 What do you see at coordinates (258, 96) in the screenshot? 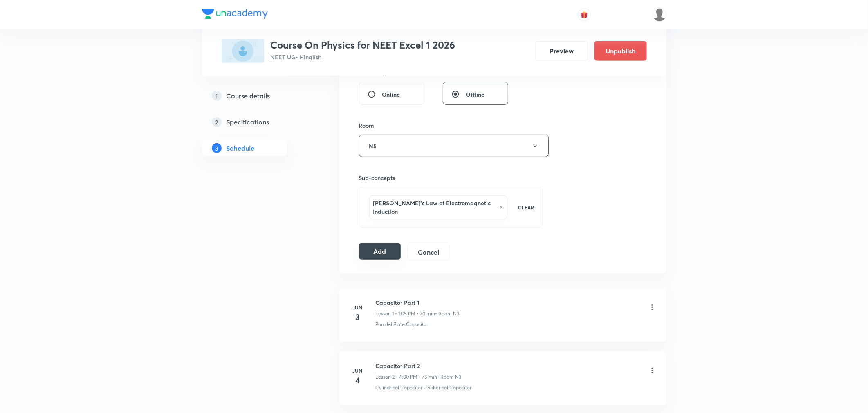
I see `a: 1Course details` at bounding box center [258, 96].